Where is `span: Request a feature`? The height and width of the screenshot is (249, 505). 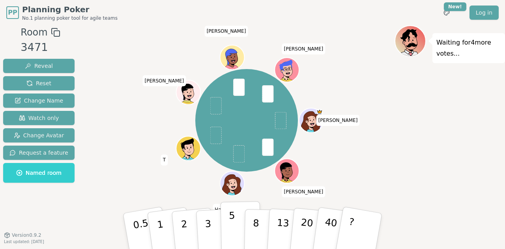
span: Request a feature is located at coordinates (39, 153).